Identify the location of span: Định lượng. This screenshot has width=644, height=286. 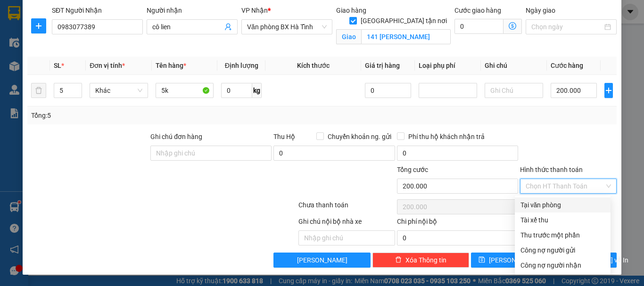
(241, 65).